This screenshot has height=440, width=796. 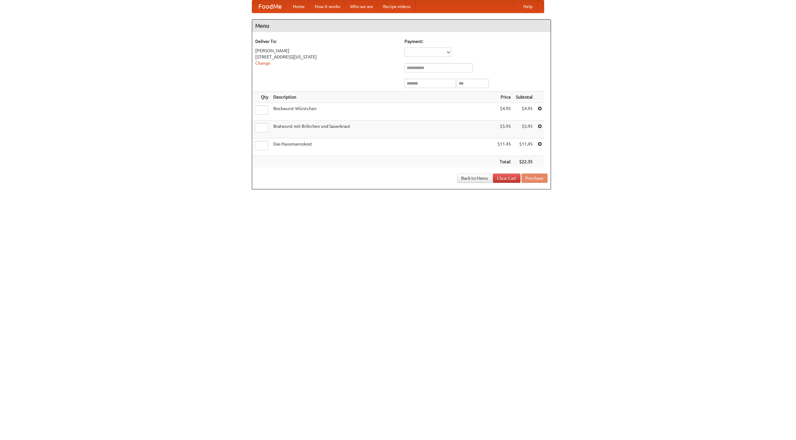 What do you see at coordinates (383, 97) in the screenshot?
I see `th: Description` at bounding box center [383, 97].